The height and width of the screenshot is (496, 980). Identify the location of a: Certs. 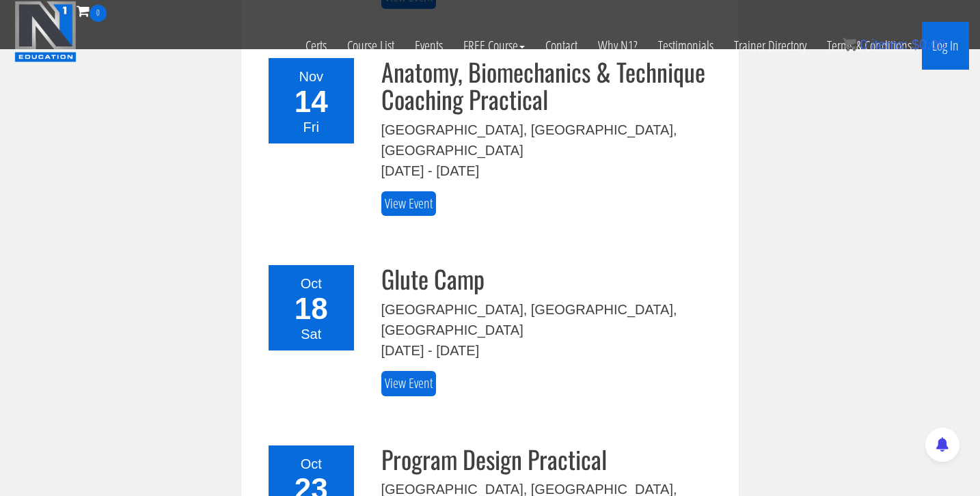
(315, 46).